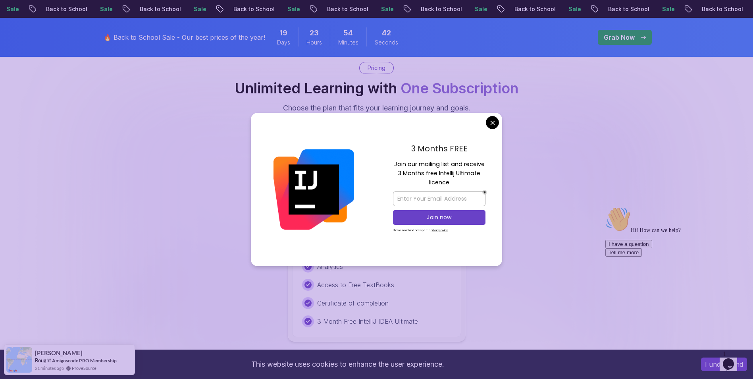 The width and height of the screenshot is (753, 379). I want to click on span: Bought, so click(43, 360).